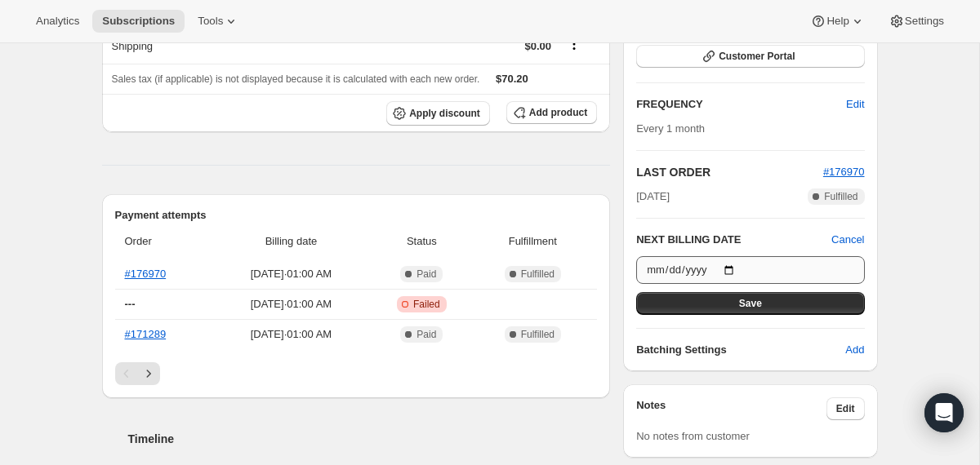  Describe the element at coordinates (734, 240) in the screenshot. I see `h2: NEXT BILLING DATE` at that location.